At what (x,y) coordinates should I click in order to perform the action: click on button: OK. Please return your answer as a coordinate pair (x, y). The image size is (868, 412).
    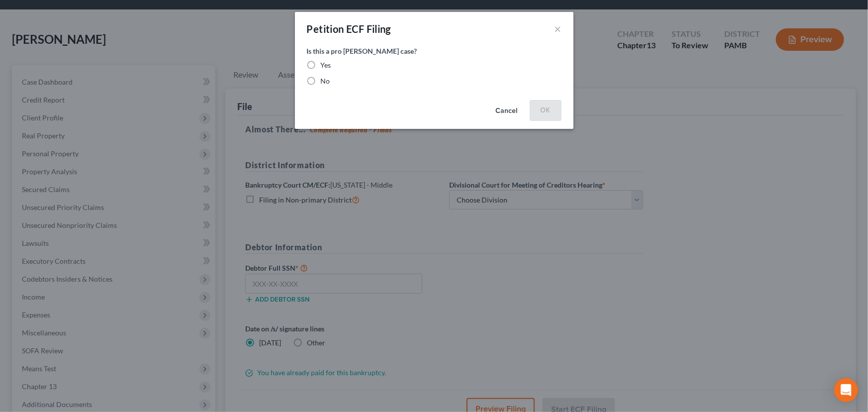
    Looking at the image, I should click on (546, 111).